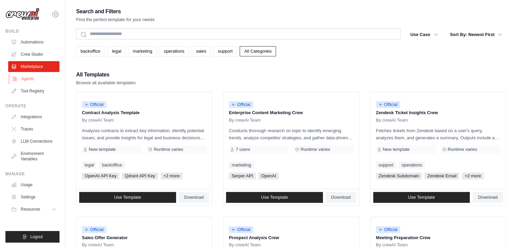  What do you see at coordinates (399, 176) in the screenshot?
I see `span: Zendesk Subdomain` at bounding box center [399, 176].